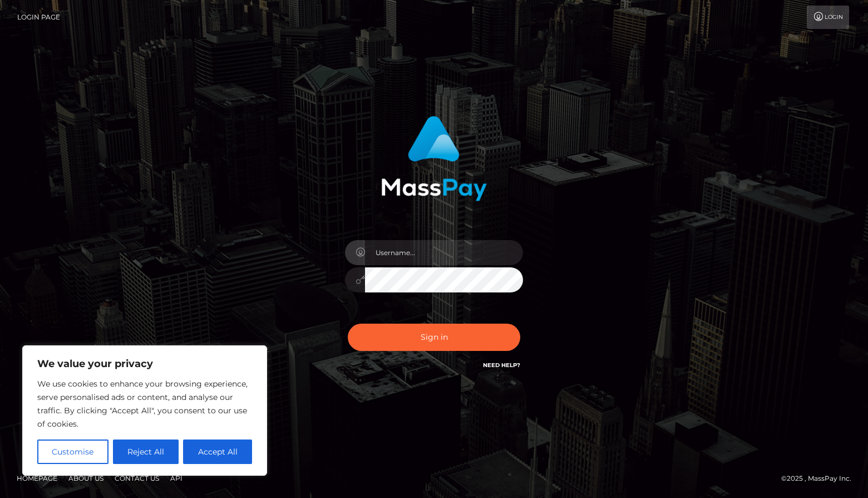 The height and width of the screenshot is (498, 868). What do you see at coordinates (176, 478) in the screenshot?
I see `a: API` at bounding box center [176, 478].